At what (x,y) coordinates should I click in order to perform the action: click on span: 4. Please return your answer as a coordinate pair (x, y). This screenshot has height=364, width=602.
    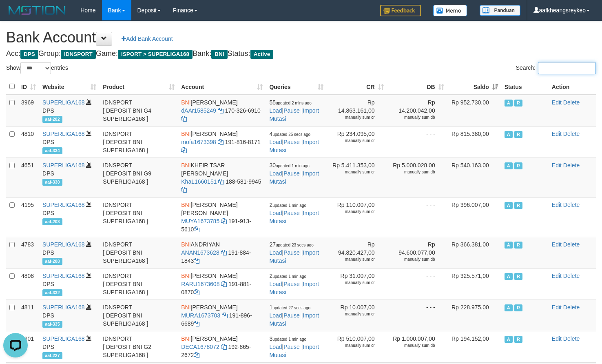
    Looking at the image, I should click on (289, 134).